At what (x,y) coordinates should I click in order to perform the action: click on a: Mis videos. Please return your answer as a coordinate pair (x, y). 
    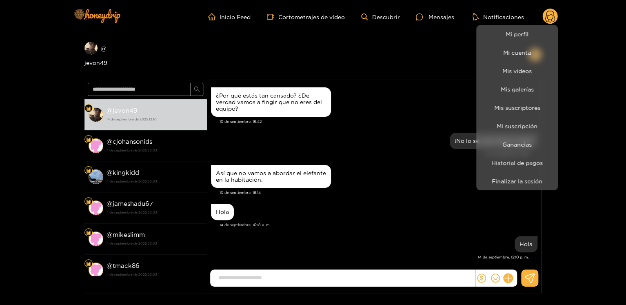
    Looking at the image, I should click on (517, 71).